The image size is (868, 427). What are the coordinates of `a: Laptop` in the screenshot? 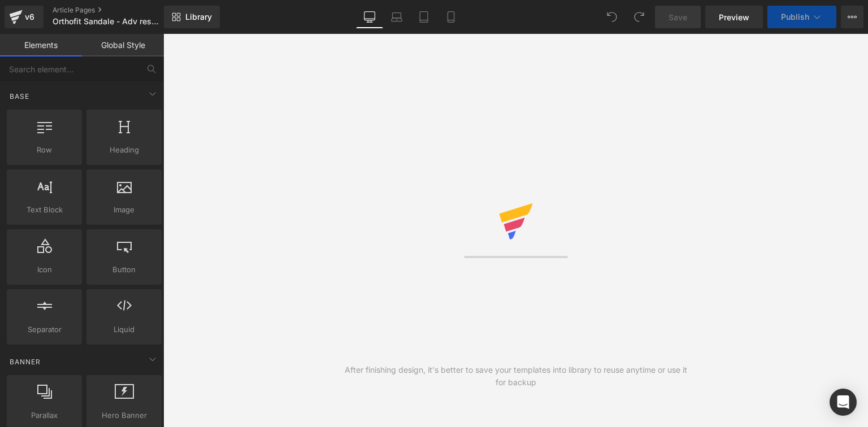 It's located at (397, 17).